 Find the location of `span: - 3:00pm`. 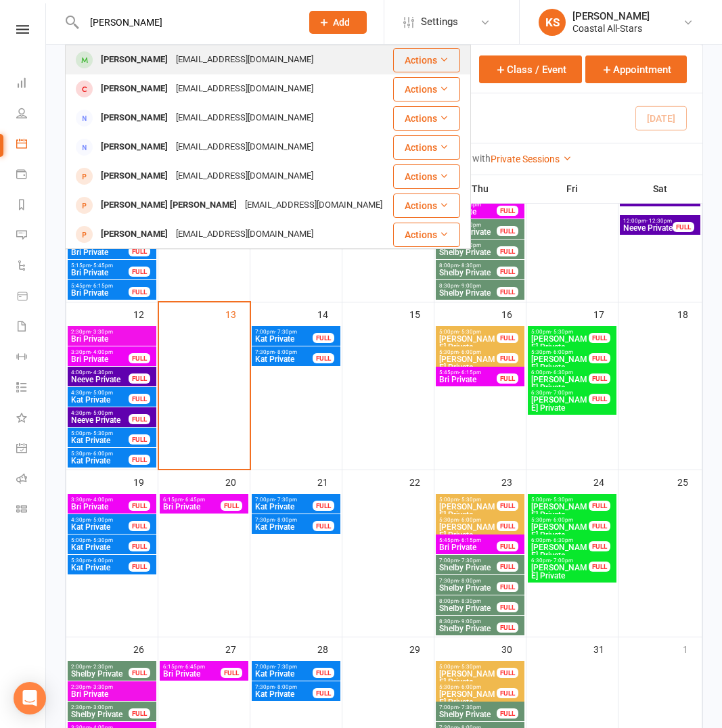

span: - 3:00pm is located at coordinates (102, 707).